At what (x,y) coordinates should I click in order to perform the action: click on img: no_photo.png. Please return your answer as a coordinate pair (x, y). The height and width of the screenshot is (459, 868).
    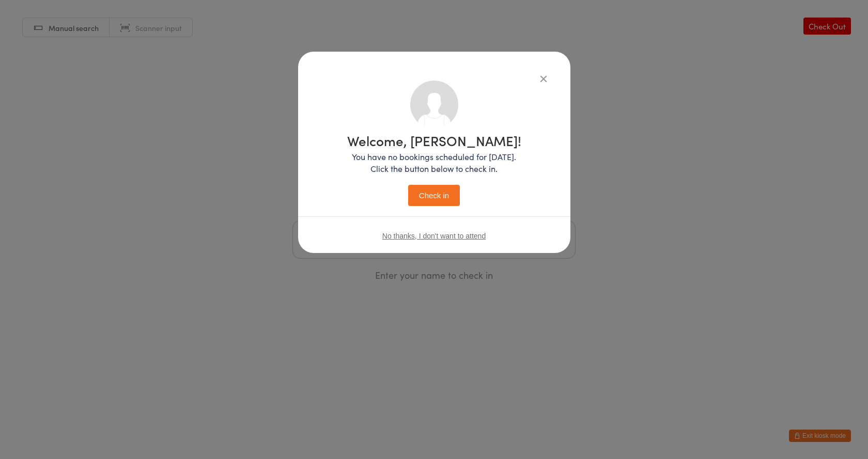
    Looking at the image, I should click on (434, 105).